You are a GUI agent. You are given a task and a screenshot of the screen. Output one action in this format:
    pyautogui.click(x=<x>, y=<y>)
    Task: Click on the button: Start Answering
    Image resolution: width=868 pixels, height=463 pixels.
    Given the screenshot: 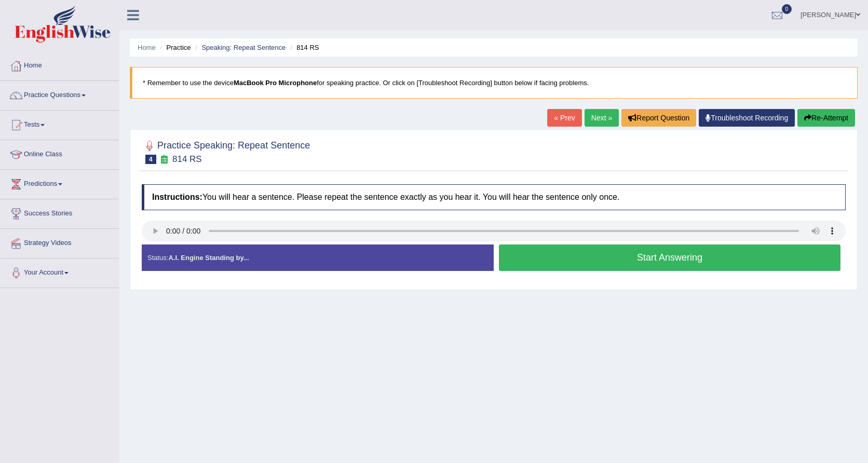 What is the action you would take?
    pyautogui.click(x=669, y=257)
    